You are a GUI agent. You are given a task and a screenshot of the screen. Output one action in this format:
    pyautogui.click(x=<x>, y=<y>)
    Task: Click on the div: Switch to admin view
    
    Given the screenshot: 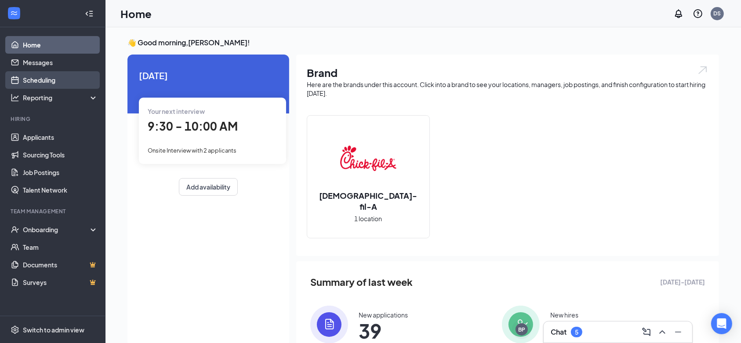 What is the action you would take?
    pyautogui.click(x=54, y=330)
    